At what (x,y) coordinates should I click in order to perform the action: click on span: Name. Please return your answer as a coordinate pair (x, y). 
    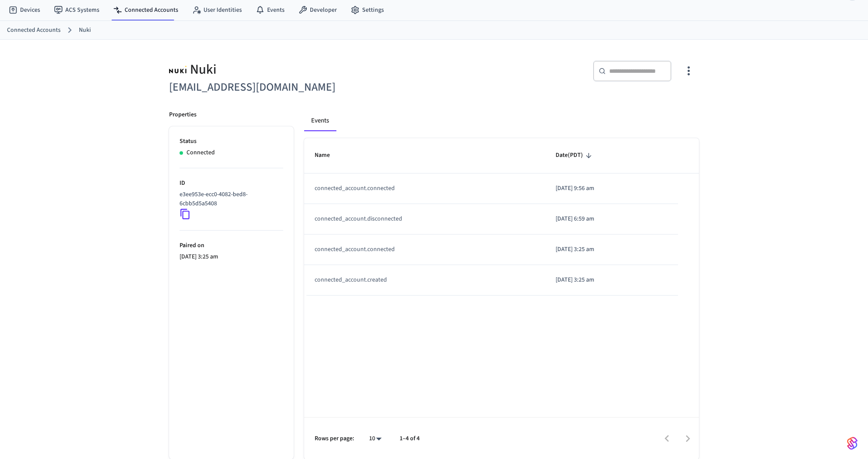
    Looking at the image, I should click on (328, 155).